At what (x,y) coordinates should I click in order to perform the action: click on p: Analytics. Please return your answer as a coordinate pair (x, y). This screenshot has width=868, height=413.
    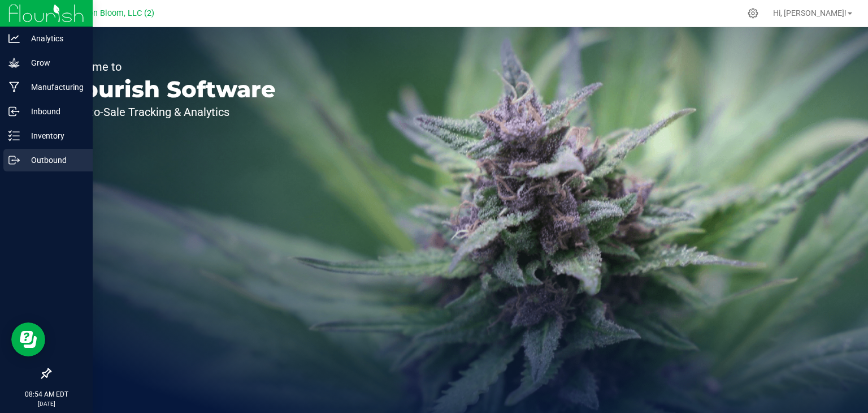
    Looking at the image, I should click on (54, 38).